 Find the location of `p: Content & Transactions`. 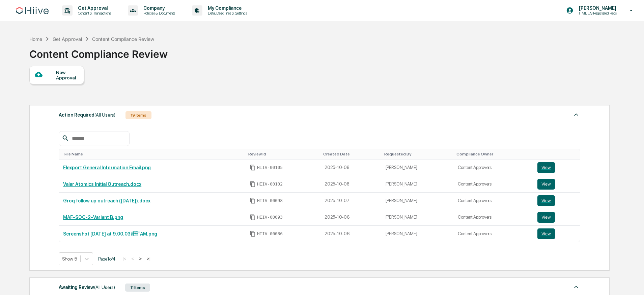

p: Content & Transactions is located at coordinates (94, 13).